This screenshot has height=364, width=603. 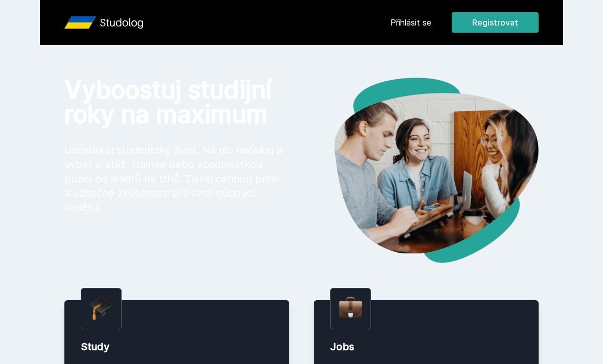 I want to click on p: Usnadni si studentský život. Na nic nečekej a vyber si stáž, trainee nebo absolvestkou pozici od ..., so click(x=175, y=179).